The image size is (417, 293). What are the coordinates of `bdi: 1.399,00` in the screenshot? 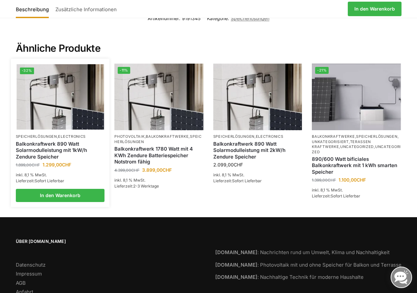 It's located at (324, 180).